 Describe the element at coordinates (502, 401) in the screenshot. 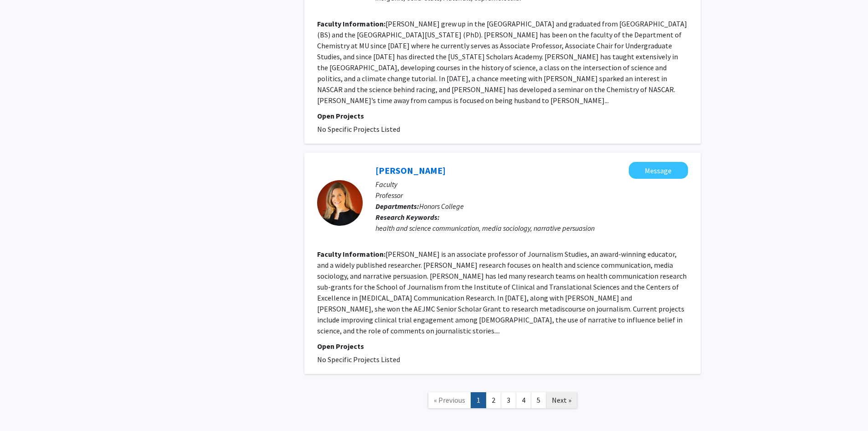

I see `nav: Page navigation` at that location.